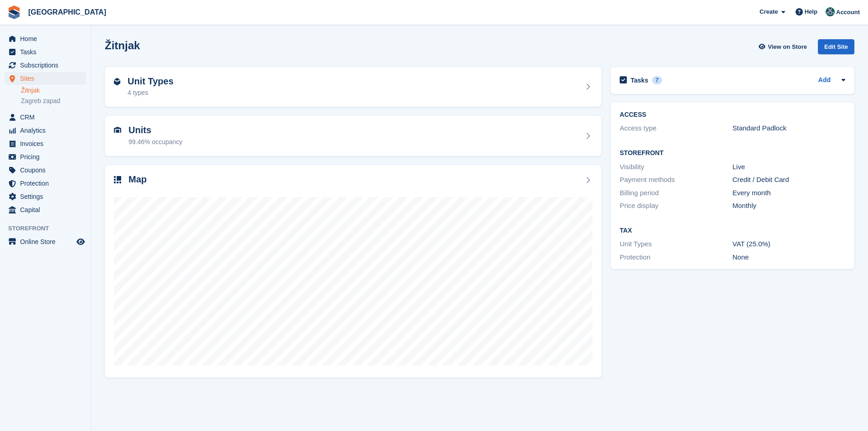  I want to click on span: CRM, so click(47, 117).